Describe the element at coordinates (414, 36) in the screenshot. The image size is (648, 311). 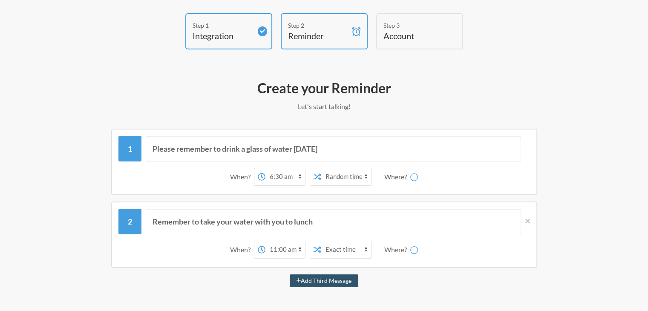
I see `h4: Account` at that location.